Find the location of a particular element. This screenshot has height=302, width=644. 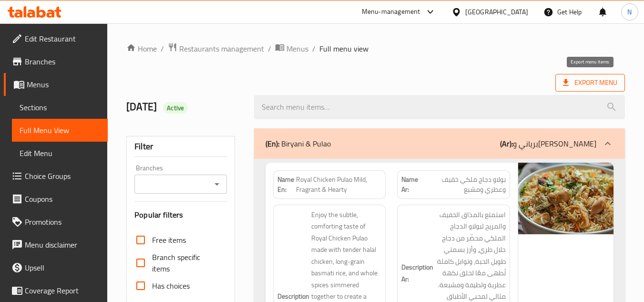

strong: Name En: is located at coordinates (287, 185).